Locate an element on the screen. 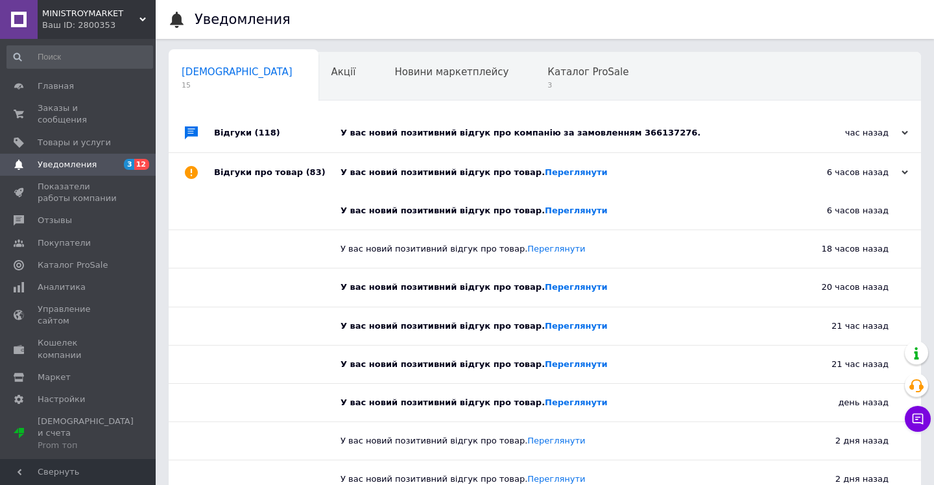  span: MINISTROYMARKET is located at coordinates (91, 14).